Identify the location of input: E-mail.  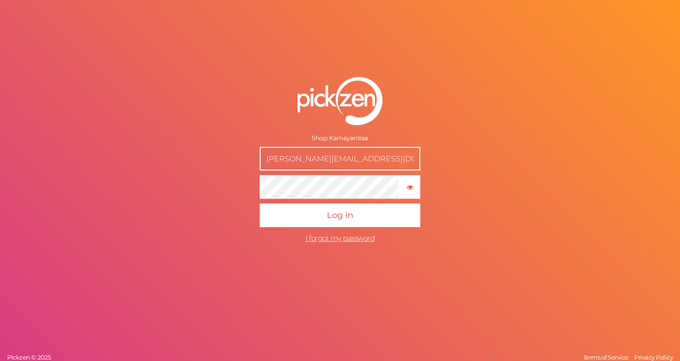
(340, 159).